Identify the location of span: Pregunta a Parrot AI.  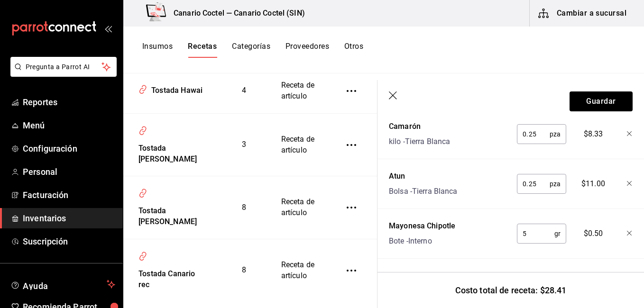
(64, 67).